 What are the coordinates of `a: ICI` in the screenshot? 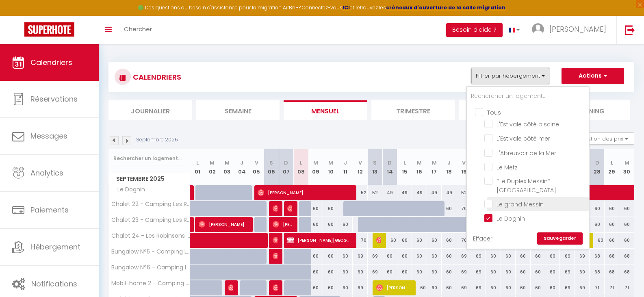 It's located at (346, 7).